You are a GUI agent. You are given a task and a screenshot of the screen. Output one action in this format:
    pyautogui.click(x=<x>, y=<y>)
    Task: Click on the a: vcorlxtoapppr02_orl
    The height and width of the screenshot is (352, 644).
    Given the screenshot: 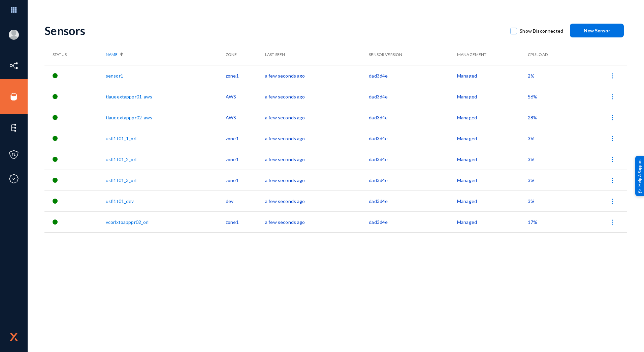 What is the action you would take?
    pyautogui.click(x=127, y=222)
    